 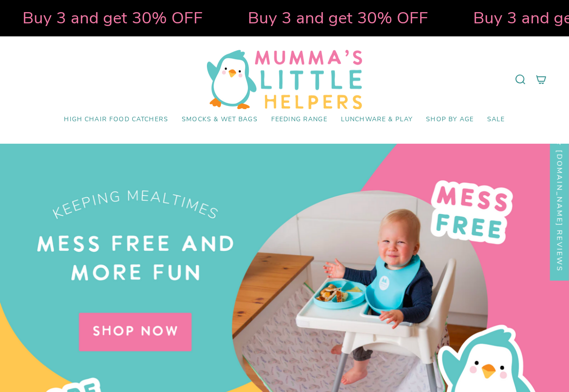 I want to click on a: Mumma’s Little Helpers, so click(x=284, y=80).